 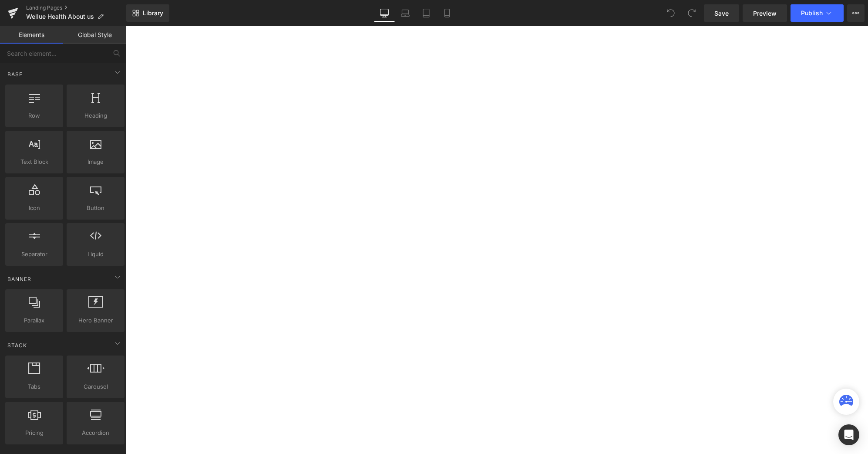 What do you see at coordinates (95, 115) in the screenshot?
I see `span: Heading` at bounding box center [95, 115].